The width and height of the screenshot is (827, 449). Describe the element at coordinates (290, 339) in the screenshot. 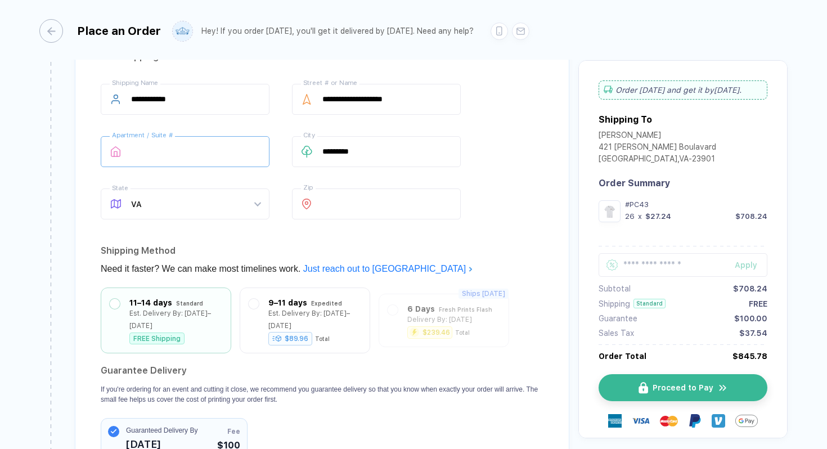

I see `div: $89.96` at that location.